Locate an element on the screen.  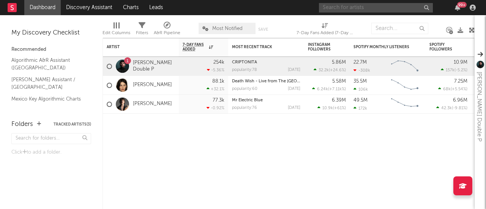
button: Tracked Artists(3) is located at coordinates (72, 124).